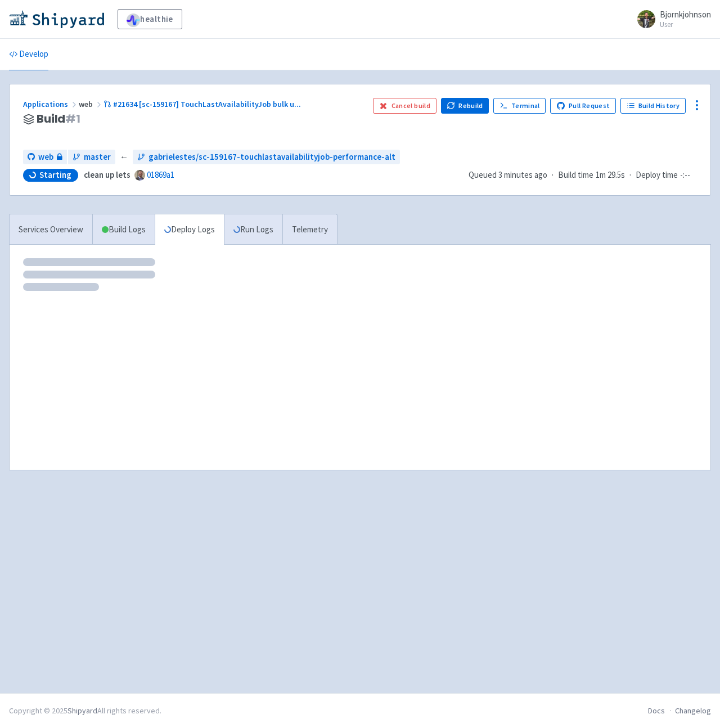 The image size is (720, 728). I want to click on span: Build time, so click(576, 175).